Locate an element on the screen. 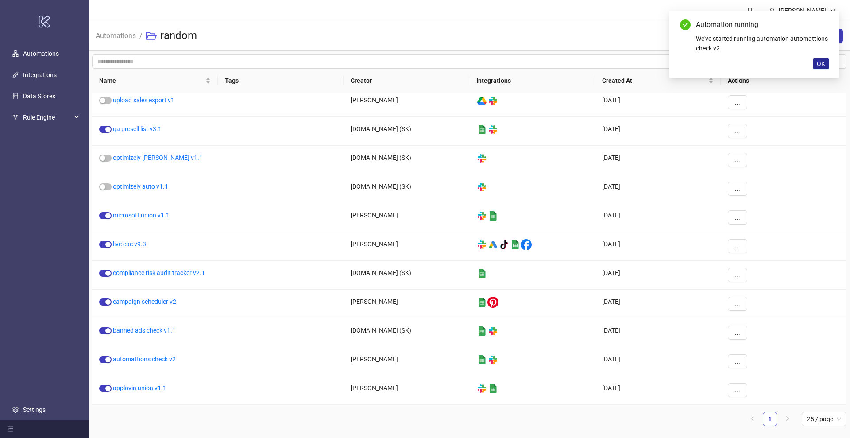  button: left is located at coordinates (752, 419).